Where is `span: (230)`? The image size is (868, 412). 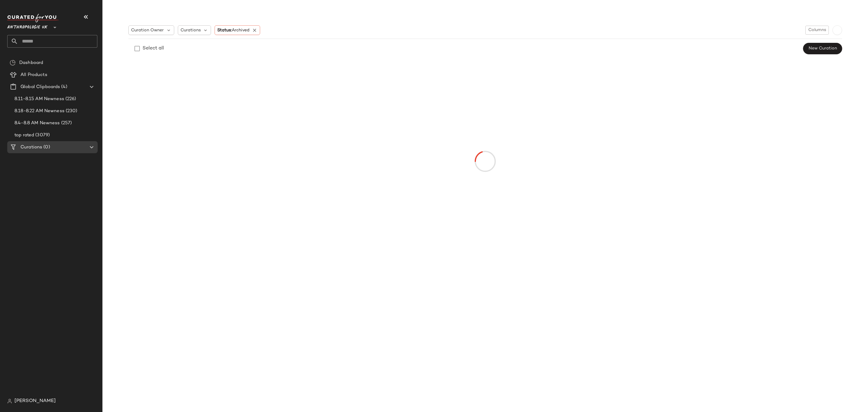
span: (230) is located at coordinates (71, 111).